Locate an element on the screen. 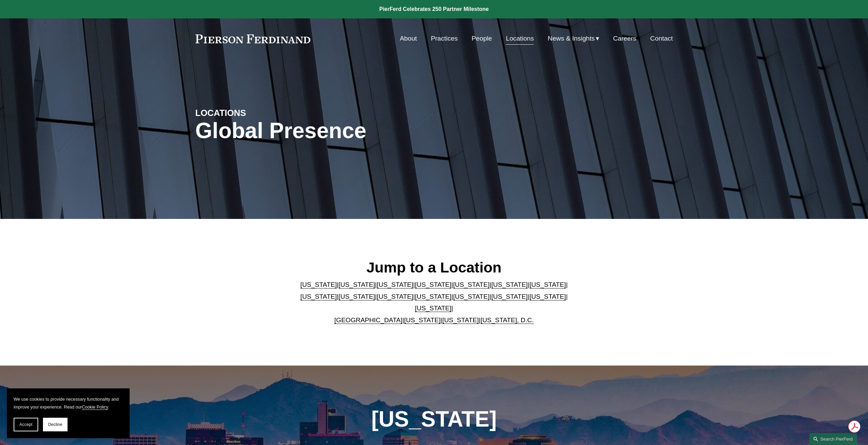 The image size is (868, 445). h4: LOCATIONS is located at coordinates (255, 113).